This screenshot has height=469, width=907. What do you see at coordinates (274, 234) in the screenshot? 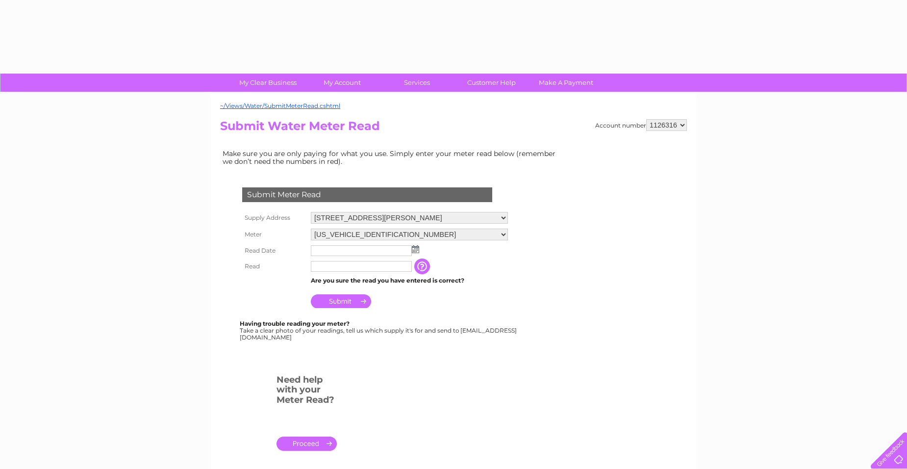
I see `th: Meter` at bounding box center [274, 234].